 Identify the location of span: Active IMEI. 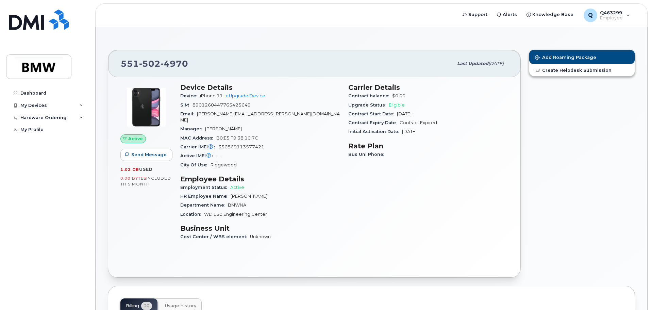
(198, 156).